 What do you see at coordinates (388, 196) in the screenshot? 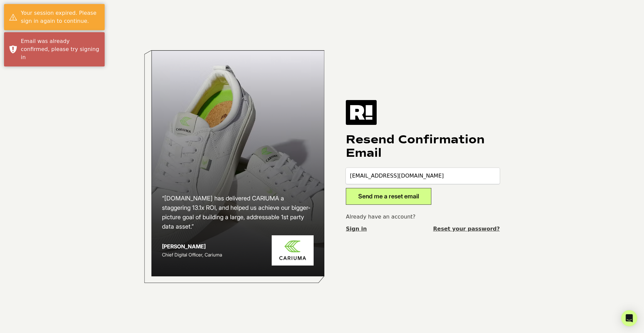
I see `button: Send me a reset email` at bounding box center [388, 196].